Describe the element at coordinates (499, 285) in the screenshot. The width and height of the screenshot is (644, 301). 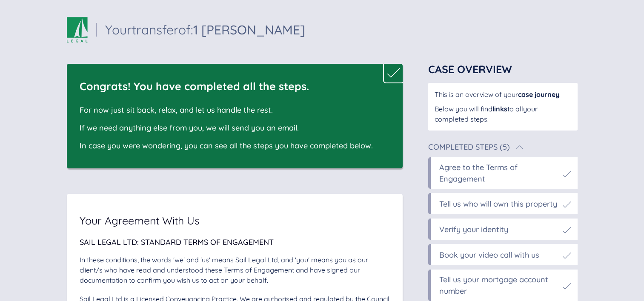
I see `div: Tell us your mortgage account number` at that location.